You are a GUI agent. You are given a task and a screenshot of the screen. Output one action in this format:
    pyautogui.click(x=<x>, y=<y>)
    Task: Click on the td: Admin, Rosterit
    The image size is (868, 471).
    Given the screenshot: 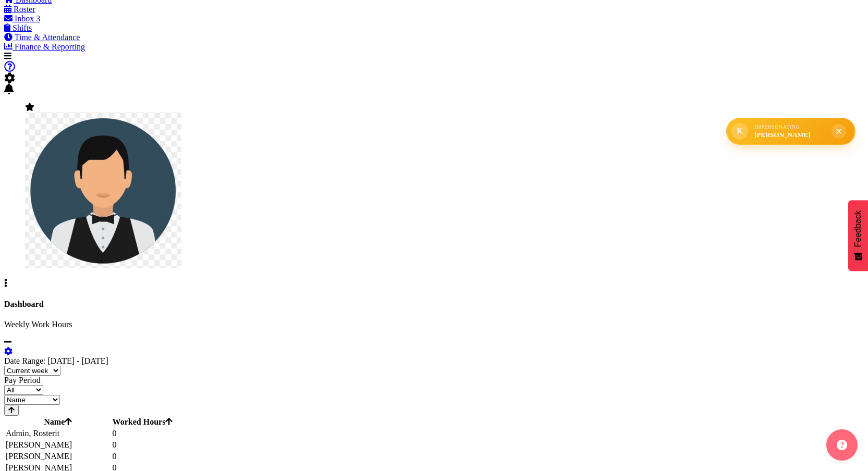 What is the action you would take?
    pyautogui.click(x=58, y=434)
    